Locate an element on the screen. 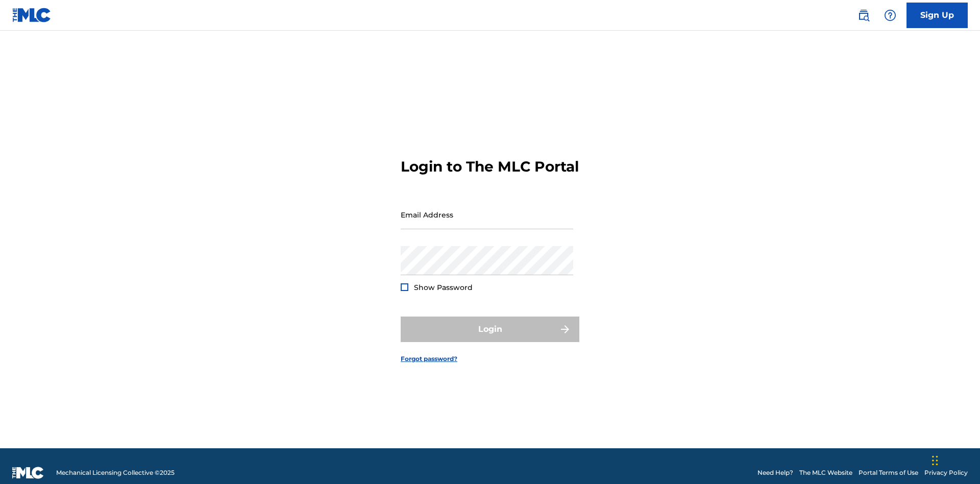 This screenshot has width=980, height=484. a: Privacy Policy is located at coordinates (946, 473).